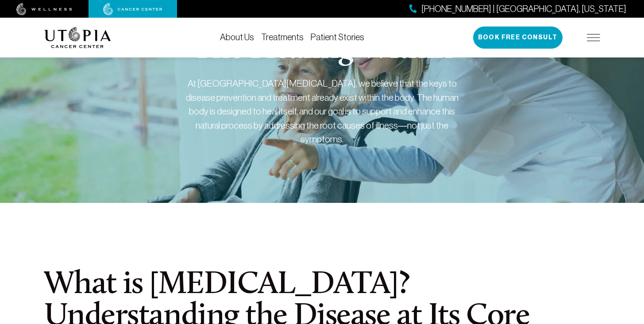  Describe the element at coordinates (44, 9) in the screenshot. I see `img: wellness` at that location.